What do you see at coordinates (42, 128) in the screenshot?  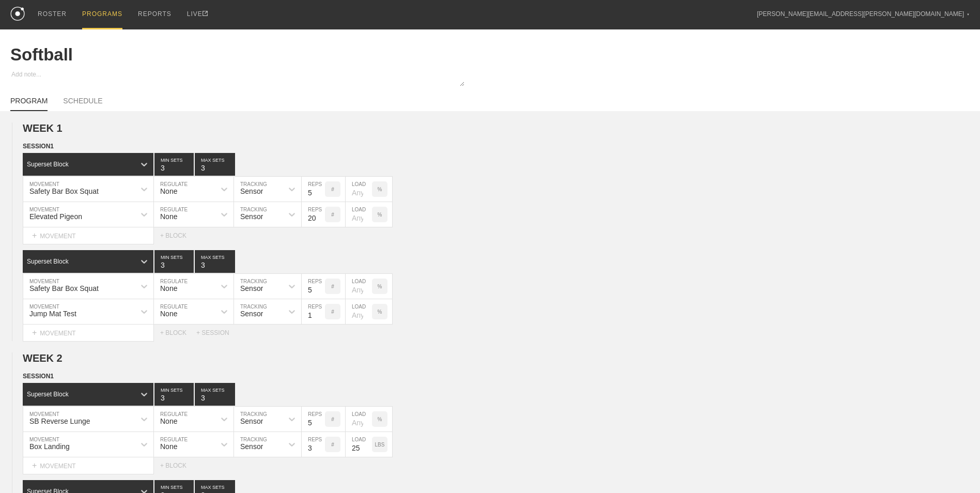 I see `span: WEEK 1` at bounding box center [42, 128].